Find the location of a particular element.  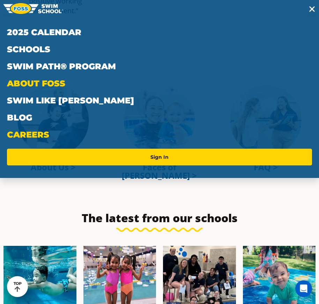

a: Swim Path® Program is located at coordinates (159, 66).